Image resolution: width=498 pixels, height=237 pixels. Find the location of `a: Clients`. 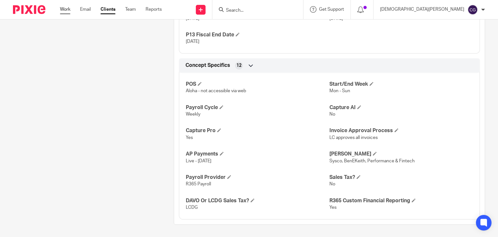

a: Clients is located at coordinates (108, 9).